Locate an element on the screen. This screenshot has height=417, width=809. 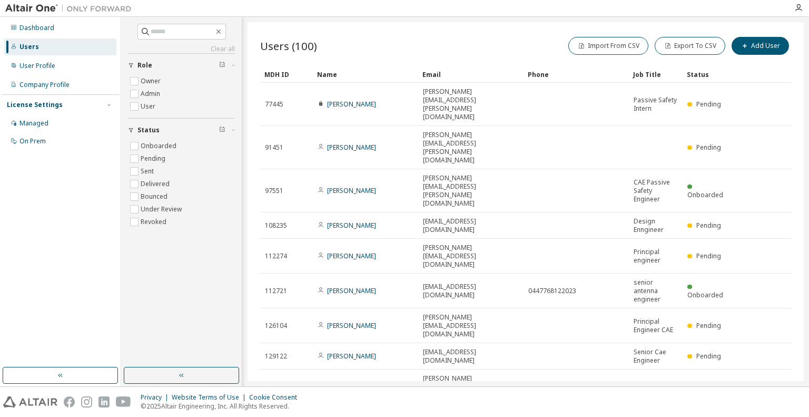
div: Status is located at coordinates (709, 74).